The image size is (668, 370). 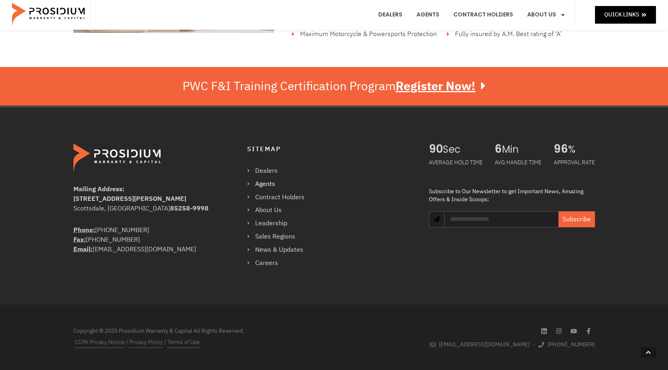 What do you see at coordinates (280, 217) in the screenshot?
I see `nav: Menu` at bounding box center [280, 217].